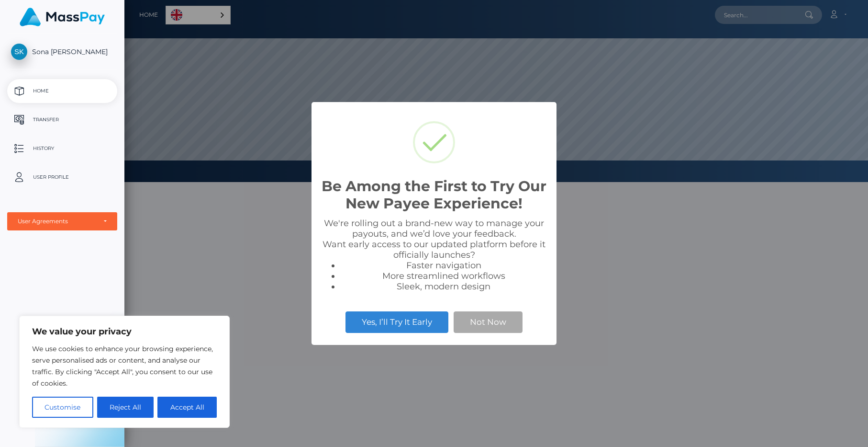  I want to click on li: Sleek, modern design, so click(444, 287).